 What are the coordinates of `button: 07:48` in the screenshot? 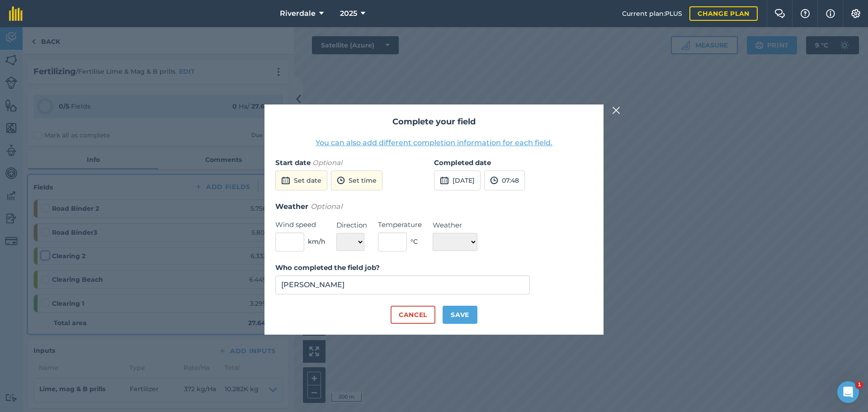 It's located at (504, 180).